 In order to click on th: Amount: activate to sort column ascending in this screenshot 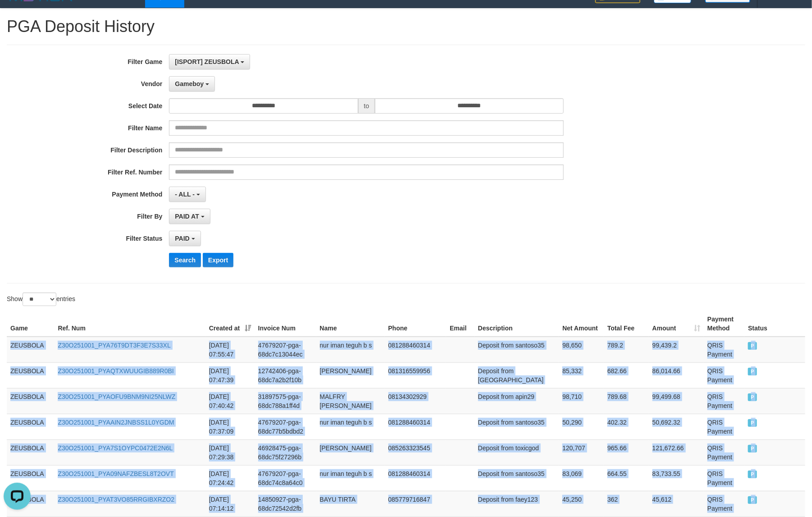, I will do `click(676, 323)`.